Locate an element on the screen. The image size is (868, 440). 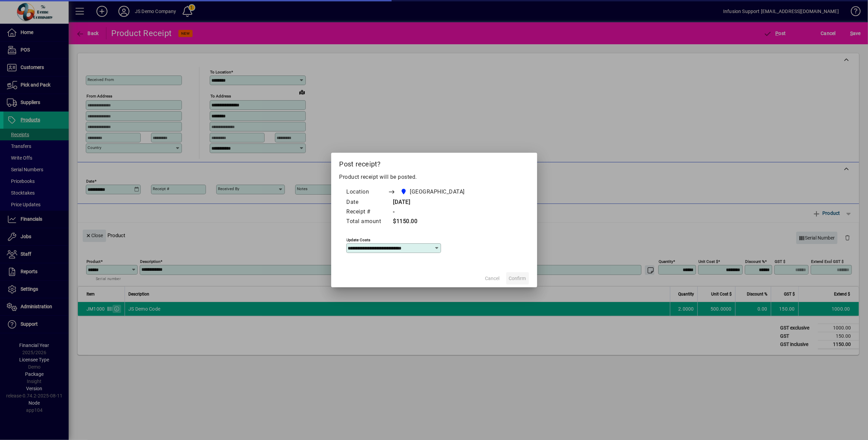
p: Product receipt will be posted. is located at coordinates (434, 177).